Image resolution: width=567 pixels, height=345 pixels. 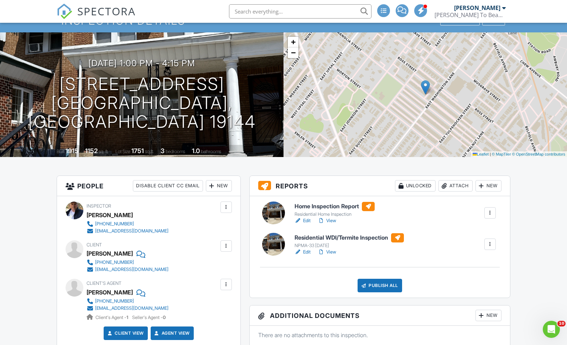 I want to click on strong: 1, so click(x=127, y=317).